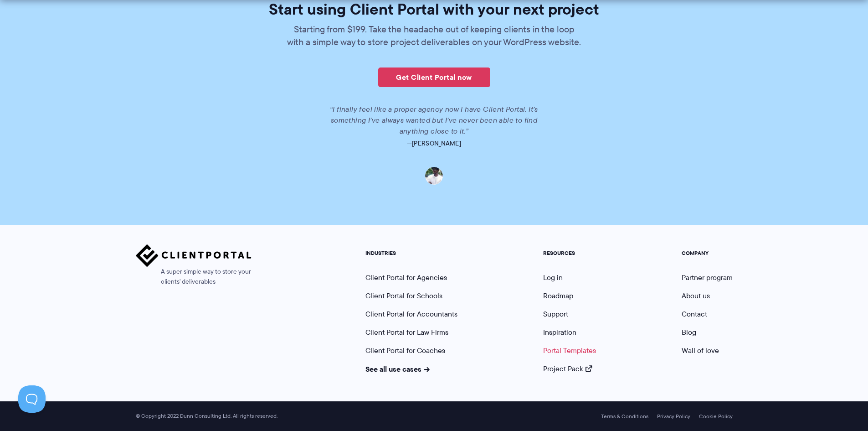 The height and width of the screenshot is (431, 868). Describe the element at coordinates (398, 369) in the screenshot. I see `a: See all use cases` at that location.